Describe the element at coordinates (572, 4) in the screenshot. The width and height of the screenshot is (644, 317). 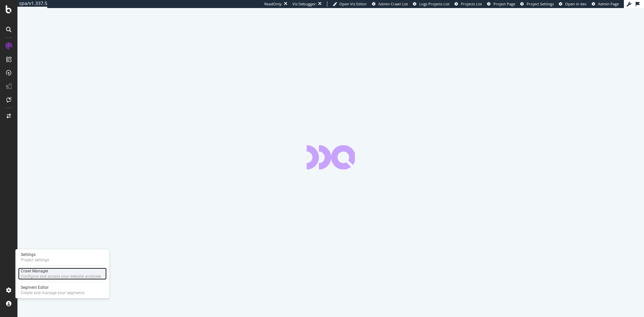
I see `a: Open in dev` at that location.